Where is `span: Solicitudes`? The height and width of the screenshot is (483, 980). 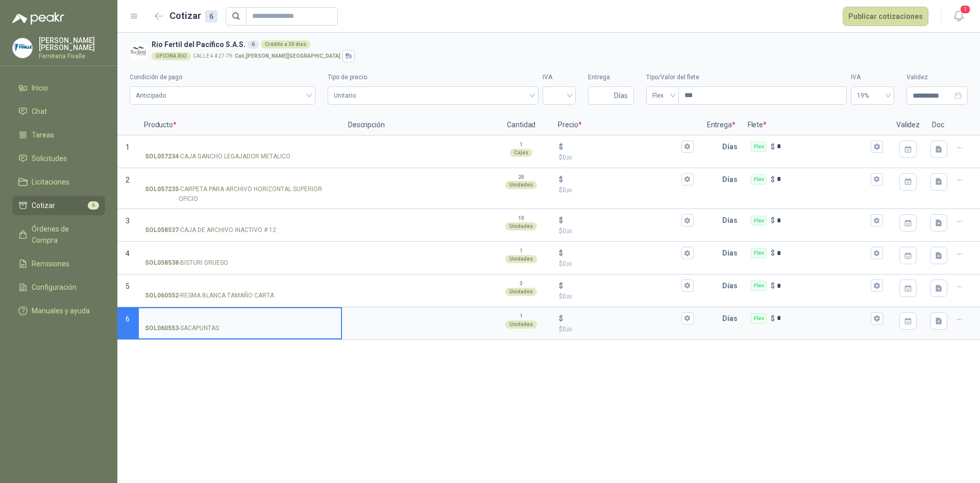
span: Solicitudes is located at coordinates (49, 159).